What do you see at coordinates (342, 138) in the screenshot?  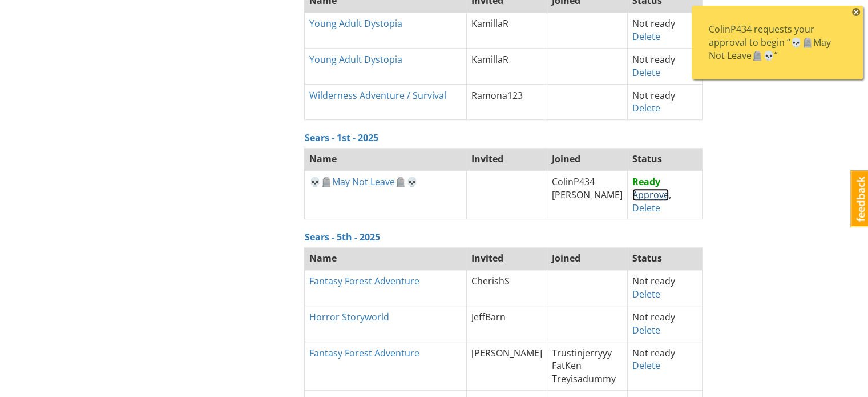 I see `a: Sears - 1st - 2025` at bounding box center [342, 138].